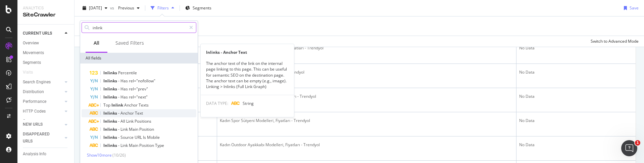 Image resolution: width=644 pixels, height=163 pixels. Describe the element at coordinates (46, 121) in the screenshot. I see `a: Content` at that location.